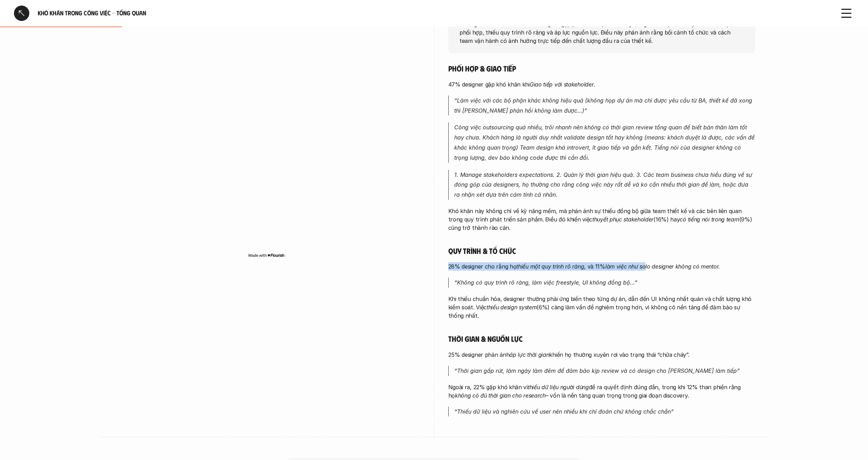 This screenshot has width=868, height=460. Describe the element at coordinates (500, 395) in the screenshot. I see `em: không có đủ thời gian cho research` at that location.